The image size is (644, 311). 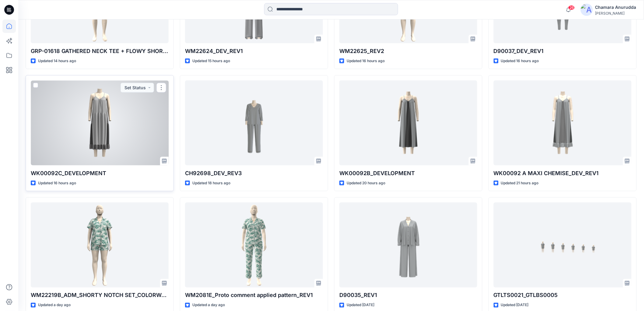 I want to click on a: WK00092B_DEVELOPMENT, so click(x=408, y=123).